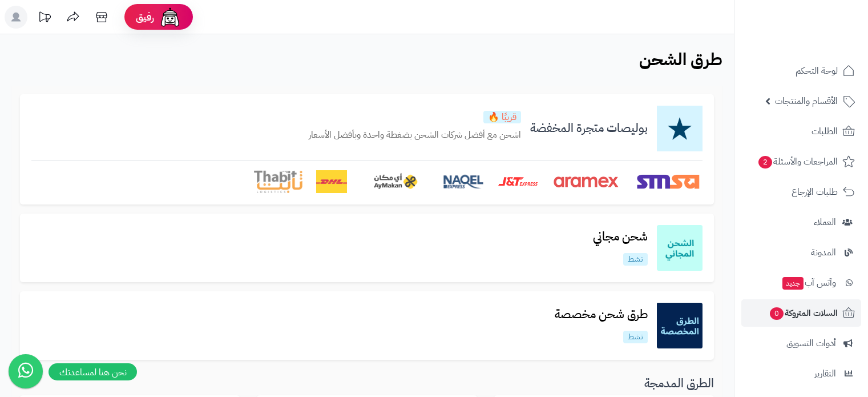 Image resolution: width=868 pixels, height=397 pixels. What do you see at coordinates (801, 162) in the screenshot?
I see `a: المراجعات والأسئلة2` at bounding box center [801, 162].